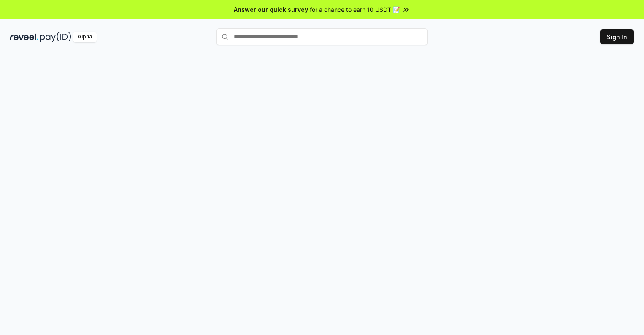  I want to click on div: Alpha, so click(85, 37).